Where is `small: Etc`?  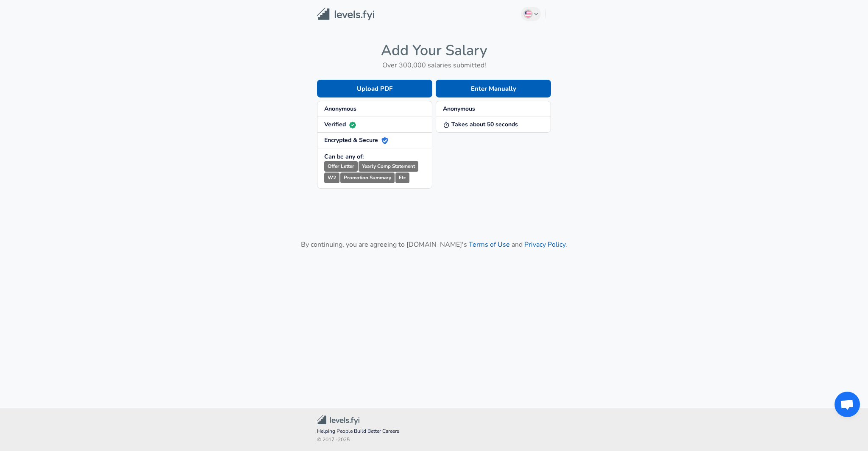 small: Etc is located at coordinates (403, 178).